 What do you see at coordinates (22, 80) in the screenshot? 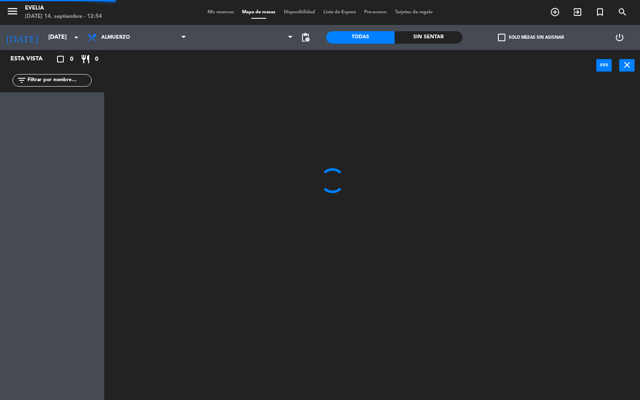
I see `i: filter_list` at bounding box center [22, 80].